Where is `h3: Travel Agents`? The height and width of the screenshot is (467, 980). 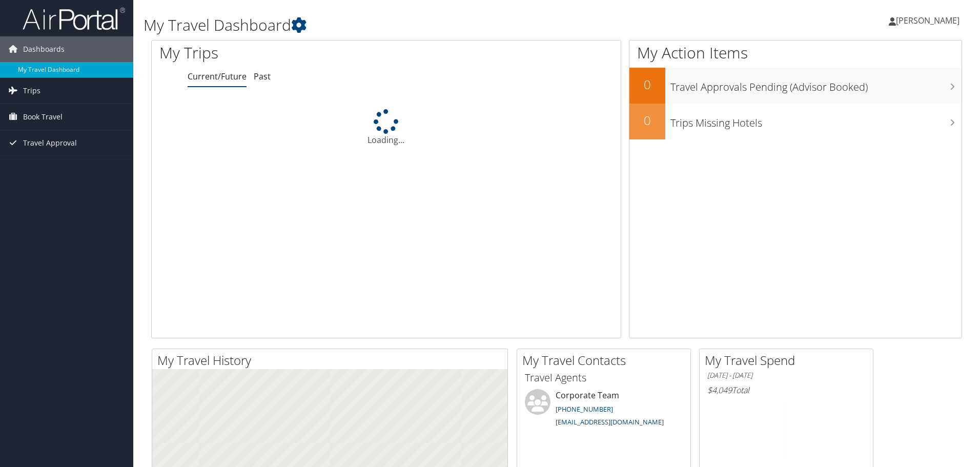 h3: Travel Agents is located at coordinates (604, 378).